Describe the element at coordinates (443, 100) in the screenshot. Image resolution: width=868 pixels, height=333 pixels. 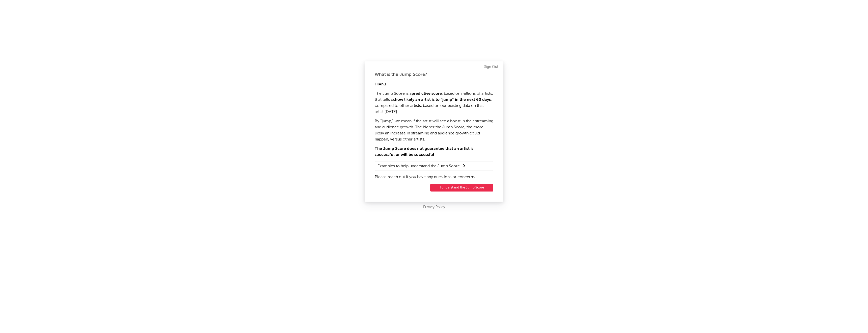
I see `strong: how likely an artist is to “jump” in the next 60 days` at that location.